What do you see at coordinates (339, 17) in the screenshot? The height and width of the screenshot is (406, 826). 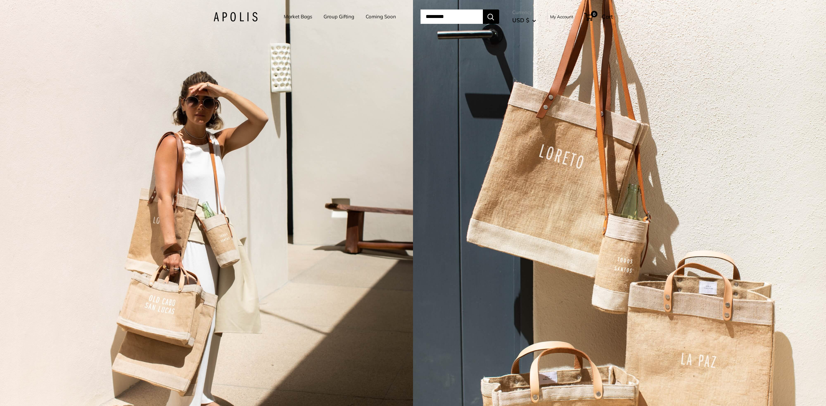 I see `a: Group Gifting` at bounding box center [339, 17].